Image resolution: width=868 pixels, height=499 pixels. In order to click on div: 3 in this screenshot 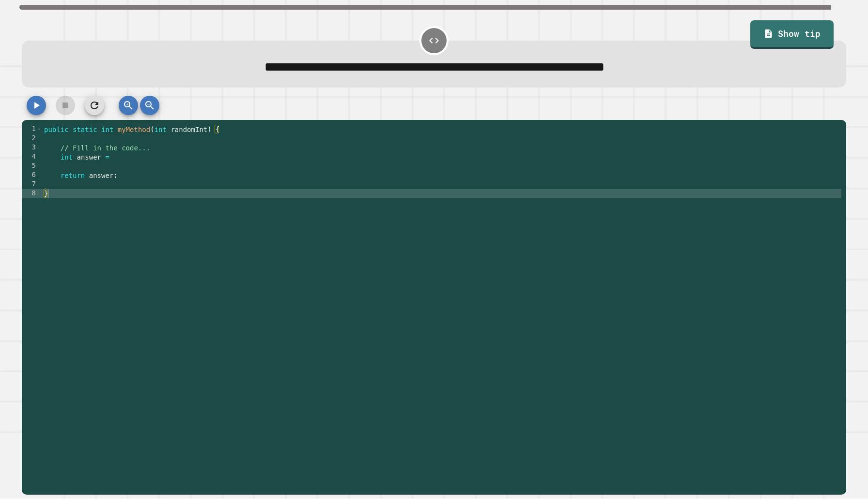, I will do `click(32, 148)`.